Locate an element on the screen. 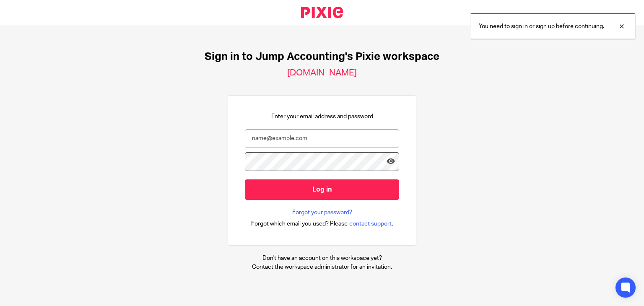 This screenshot has width=644, height=306. p: Contact the workspace administrator for an invitation. is located at coordinates (322, 267).